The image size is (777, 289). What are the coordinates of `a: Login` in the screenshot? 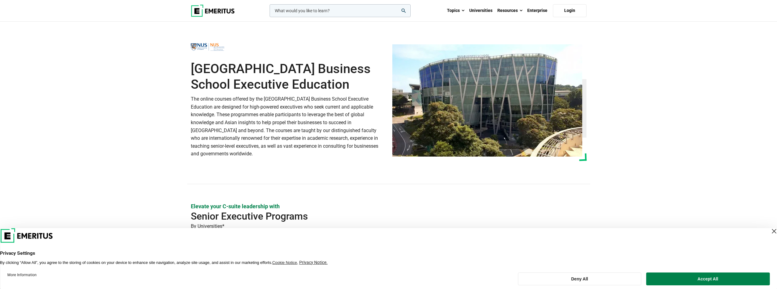 It's located at (570, 11).